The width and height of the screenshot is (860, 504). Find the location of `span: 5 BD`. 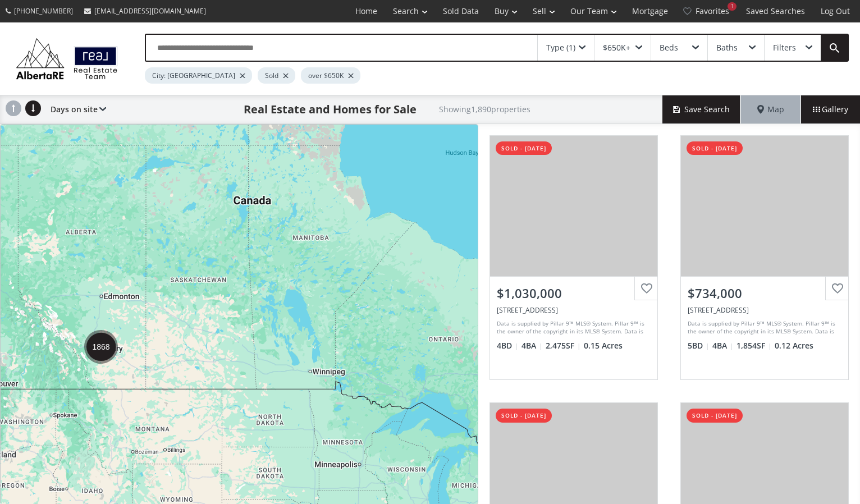

span: 5 BD is located at coordinates (699, 346).